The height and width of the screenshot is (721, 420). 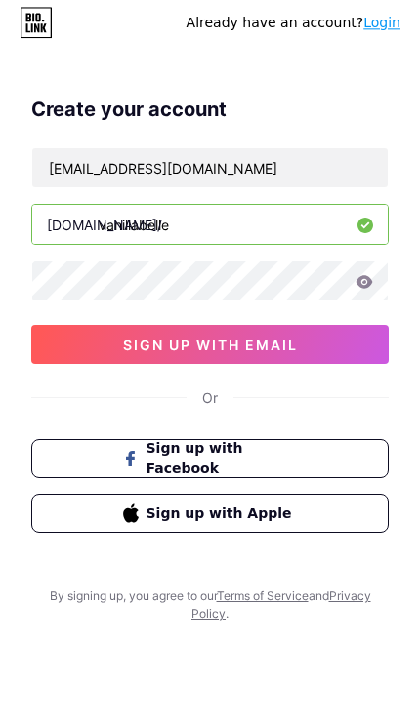 I want to click on div: Or, so click(x=210, y=412).